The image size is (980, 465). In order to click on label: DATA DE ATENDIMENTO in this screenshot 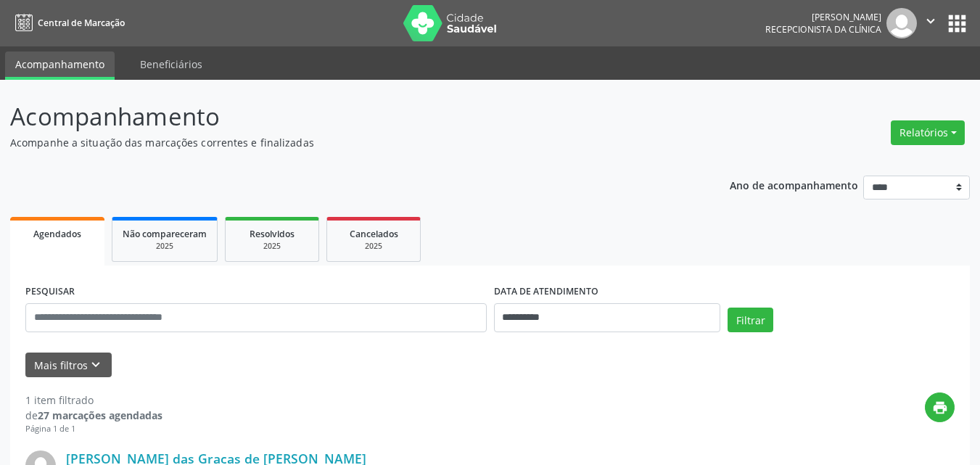, I will do `click(546, 292)`.